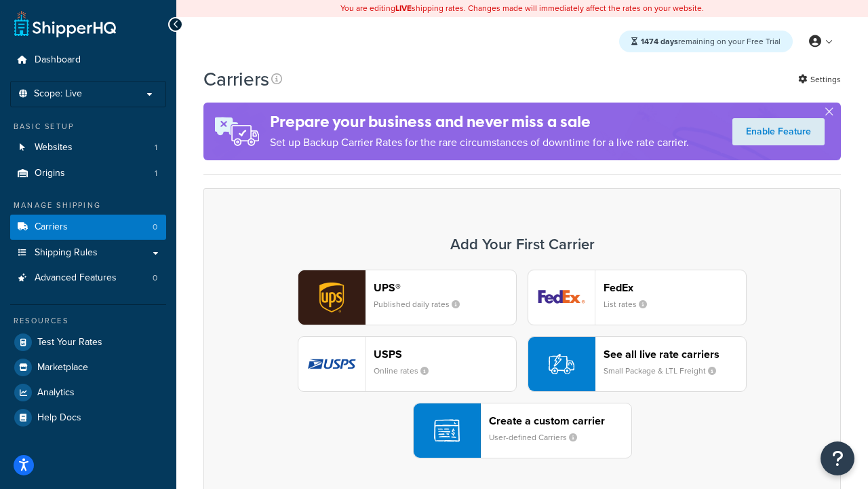 Image resolution: width=868 pixels, height=489 pixels. What do you see at coordinates (51, 226) in the screenshot?
I see `span: Carriers` at bounding box center [51, 226].